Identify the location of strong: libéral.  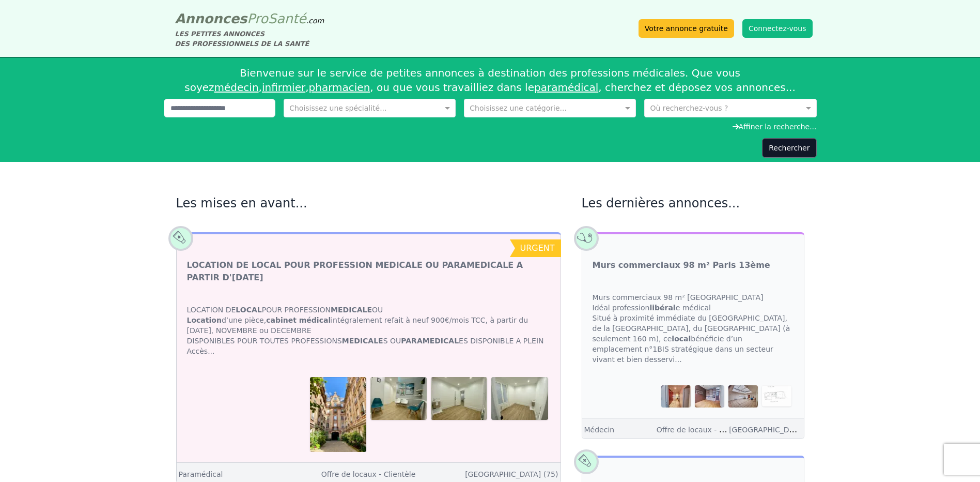
(662, 307).